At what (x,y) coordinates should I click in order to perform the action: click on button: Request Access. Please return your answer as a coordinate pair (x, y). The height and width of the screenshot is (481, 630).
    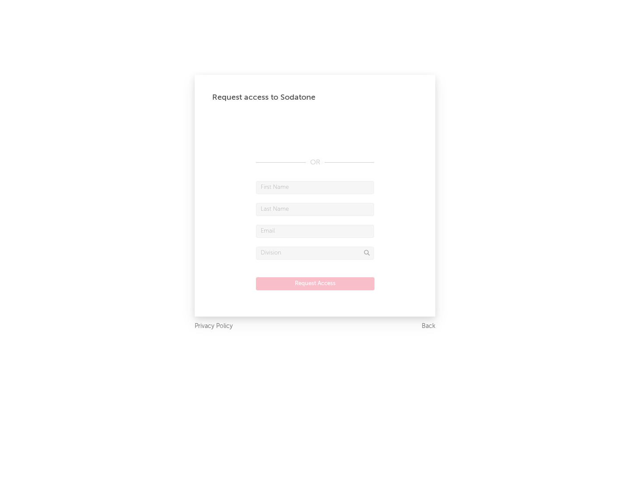
    Looking at the image, I should click on (315, 284).